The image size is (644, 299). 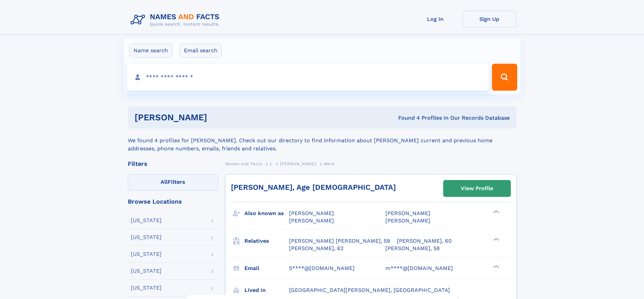 What do you see at coordinates (328, 164) in the screenshot?
I see `span: Mark` at bounding box center [328, 164].